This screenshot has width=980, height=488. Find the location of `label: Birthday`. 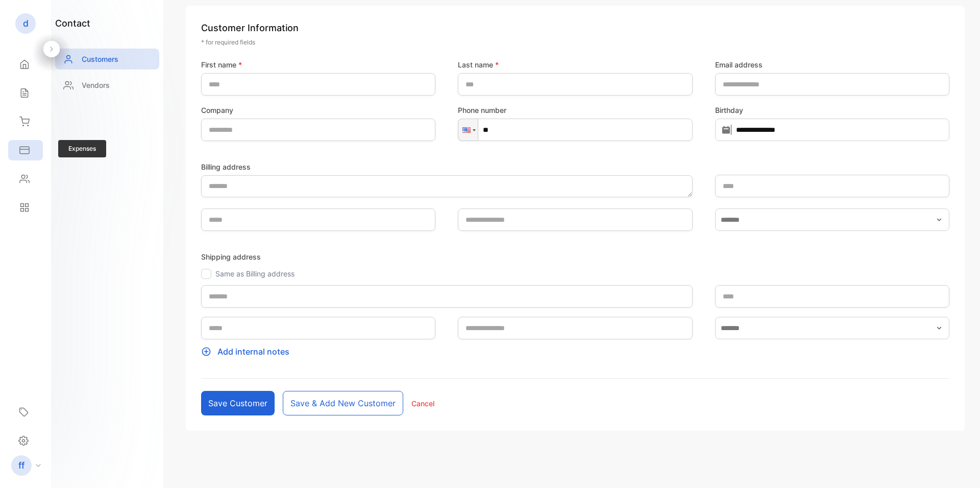

label: Birthday is located at coordinates (833, 110).